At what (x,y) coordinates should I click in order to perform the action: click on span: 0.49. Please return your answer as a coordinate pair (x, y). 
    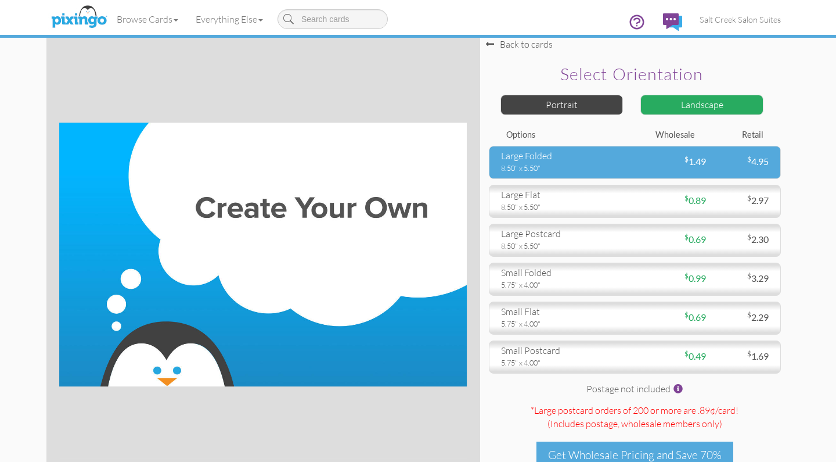
    Looking at the image, I should click on (695, 355).